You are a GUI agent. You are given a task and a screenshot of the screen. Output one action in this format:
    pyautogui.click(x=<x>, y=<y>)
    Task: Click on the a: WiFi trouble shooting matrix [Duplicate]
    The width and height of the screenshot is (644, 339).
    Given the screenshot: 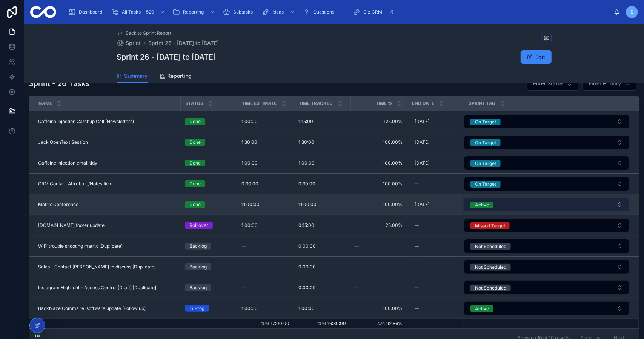 What is the action you would take?
    pyautogui.click(x=106, y=246)
    